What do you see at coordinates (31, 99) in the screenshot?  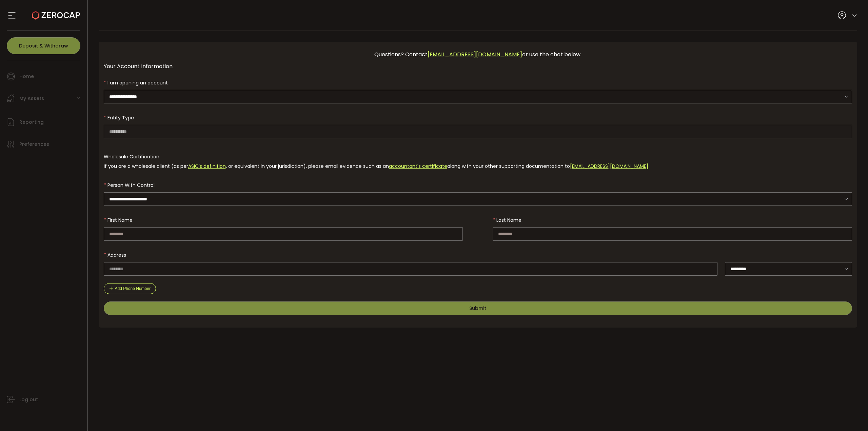 I see `span: My Assets` at bounding box center [31, 99].